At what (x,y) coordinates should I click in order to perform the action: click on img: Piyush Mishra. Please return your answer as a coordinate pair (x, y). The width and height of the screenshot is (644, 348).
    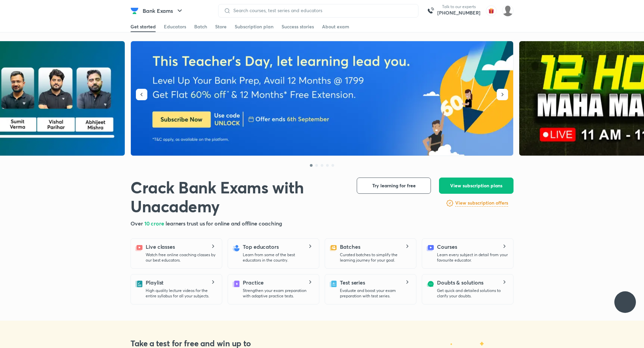
    Looking at the image, I should click on (507, 11).